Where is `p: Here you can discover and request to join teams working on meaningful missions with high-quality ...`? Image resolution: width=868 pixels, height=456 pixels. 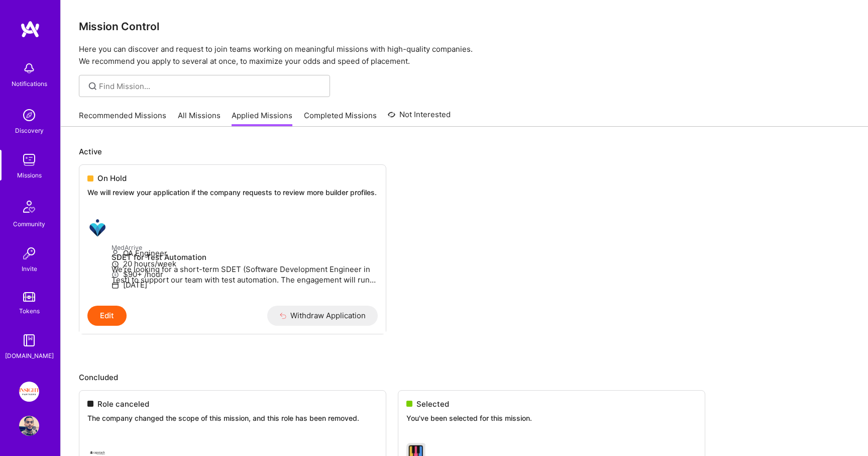
p: Here you can discover and request to join teams working on meaningful missions with high-quality ... is located at coordinates (464, 56).